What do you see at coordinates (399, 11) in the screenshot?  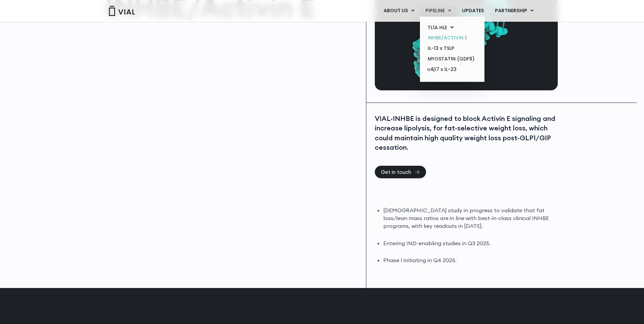 I see `a: ABOUT USMenu Toggle` at bounding box center [399, 11].